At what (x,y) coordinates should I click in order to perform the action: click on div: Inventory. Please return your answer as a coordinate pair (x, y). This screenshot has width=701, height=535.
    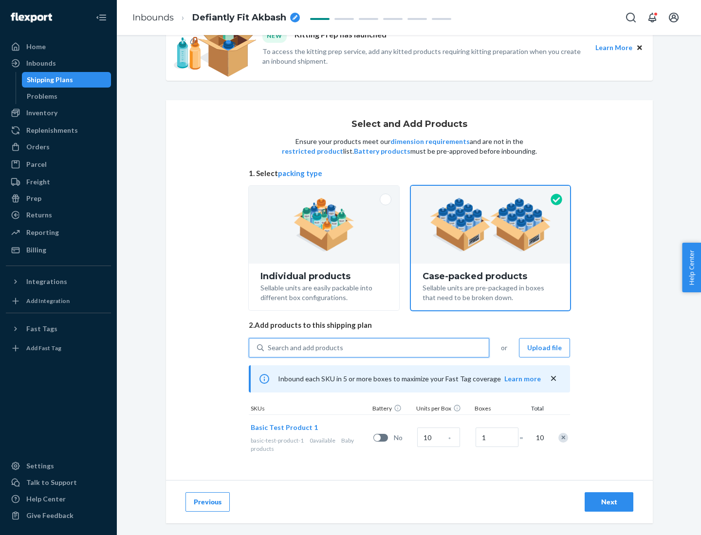
    Looking at the image, I should click on (42, 113).